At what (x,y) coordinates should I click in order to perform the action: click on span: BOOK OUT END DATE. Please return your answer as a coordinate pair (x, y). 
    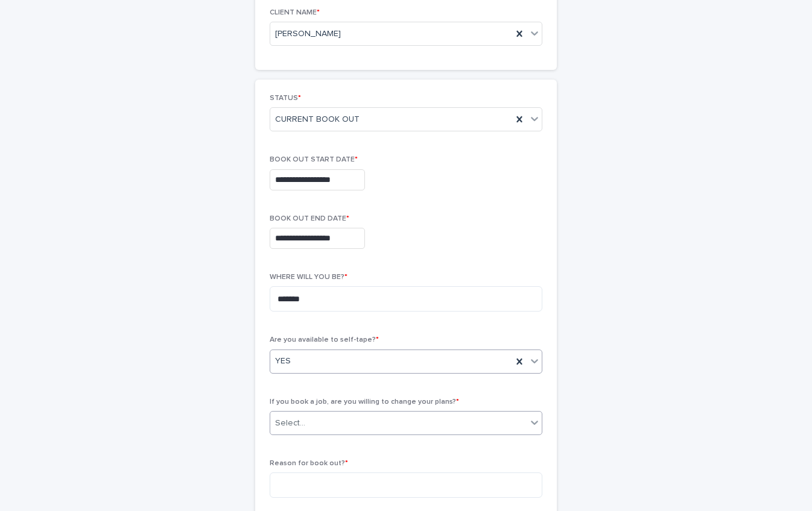
    Looking at the image, I should click on (310, 219).